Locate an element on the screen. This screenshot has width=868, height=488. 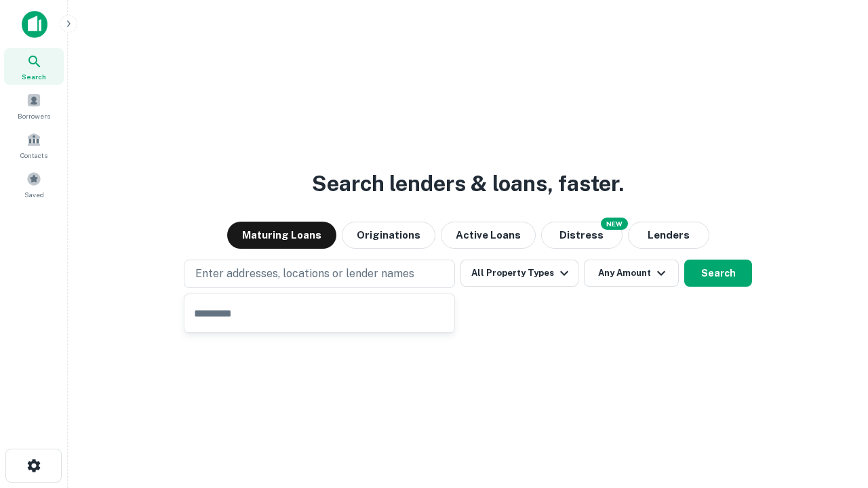
div: Borrowers is located at coordinates (34, 105).